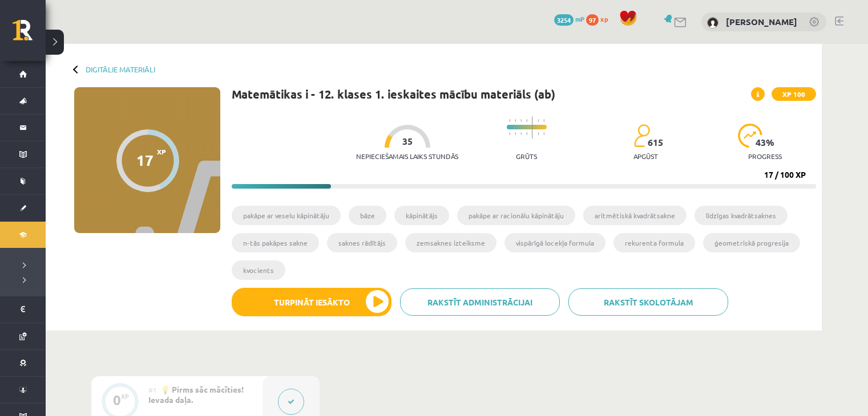 Image resolution: width=868 pixels, height=416 pixels. I want to click on li: aritmētiskā kvadrātsakne, so click(635, 216).